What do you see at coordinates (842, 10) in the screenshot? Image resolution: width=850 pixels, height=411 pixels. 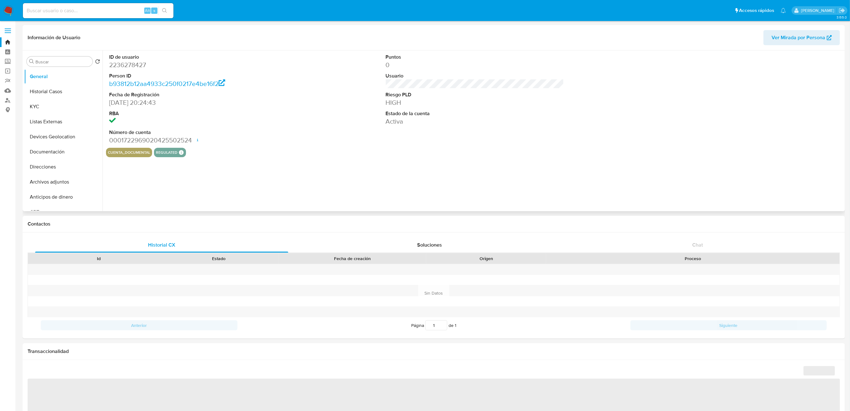 I see `a: Salir` at bounding box center [842, 10].